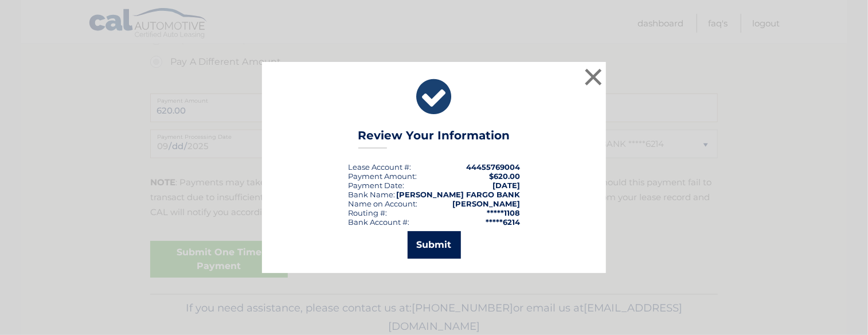  What do you see at coordinates (434, 139) in the screenshot?
I see `h3: Review Your Information` at bounding box center [434, 139].